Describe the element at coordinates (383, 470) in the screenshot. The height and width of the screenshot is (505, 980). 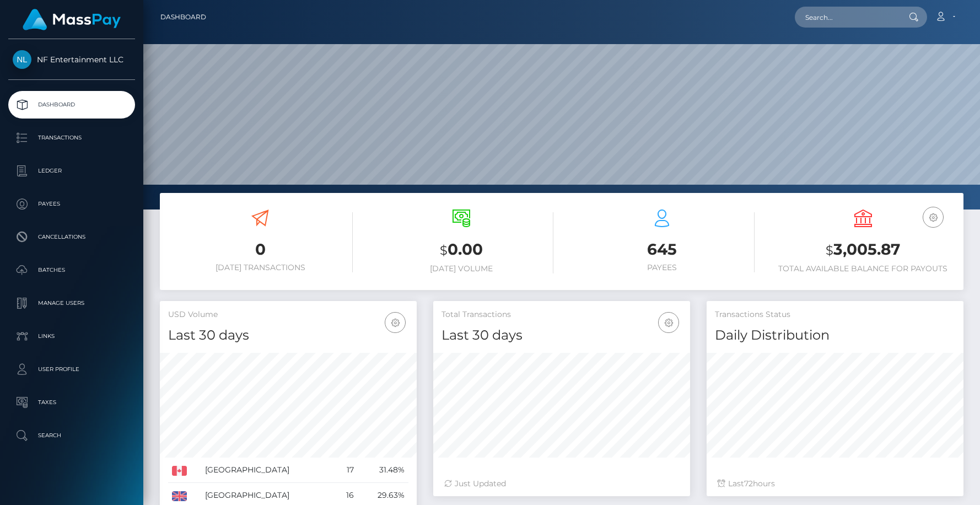
I see `td: 31.48%` at that location.